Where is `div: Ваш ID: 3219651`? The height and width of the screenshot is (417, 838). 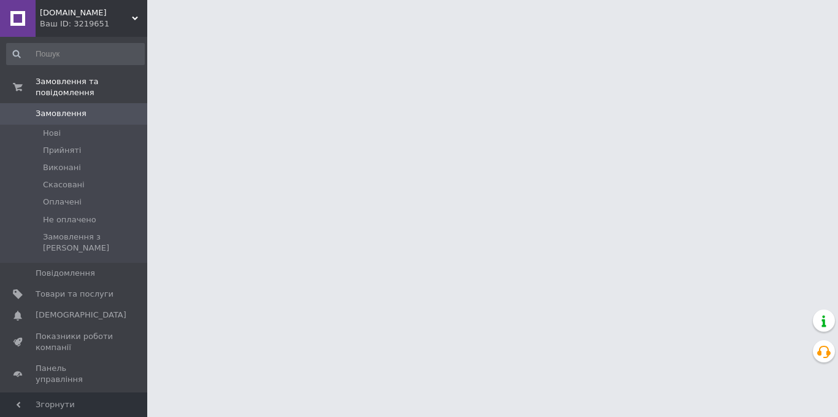 div: Ваш ID: 3219651 is located at coordinates (93, 24).